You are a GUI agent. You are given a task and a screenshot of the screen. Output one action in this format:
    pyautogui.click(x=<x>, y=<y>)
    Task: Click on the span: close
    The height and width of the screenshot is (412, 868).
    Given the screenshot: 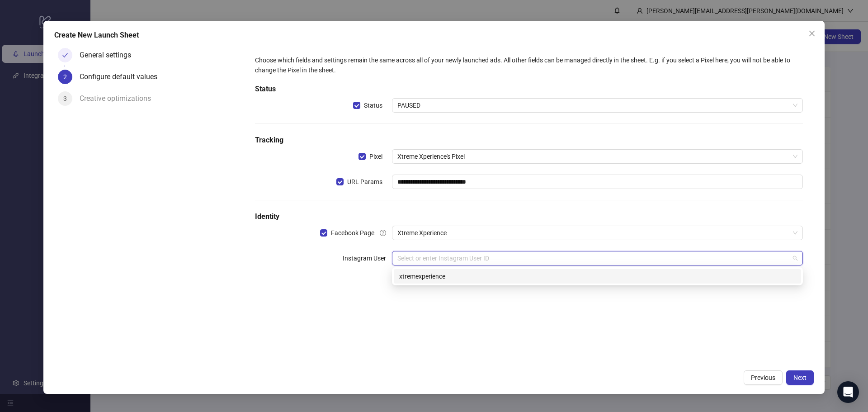 What is the action you would take?
    pyautogui.click(x=812, y=33)
    